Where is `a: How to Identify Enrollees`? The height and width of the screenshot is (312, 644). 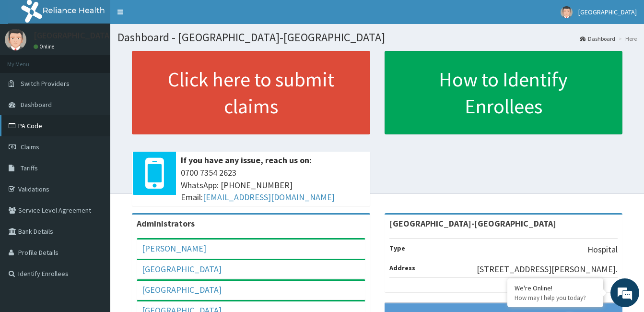 a: How to Identify Enrollees is located at coordinates (503, 93).